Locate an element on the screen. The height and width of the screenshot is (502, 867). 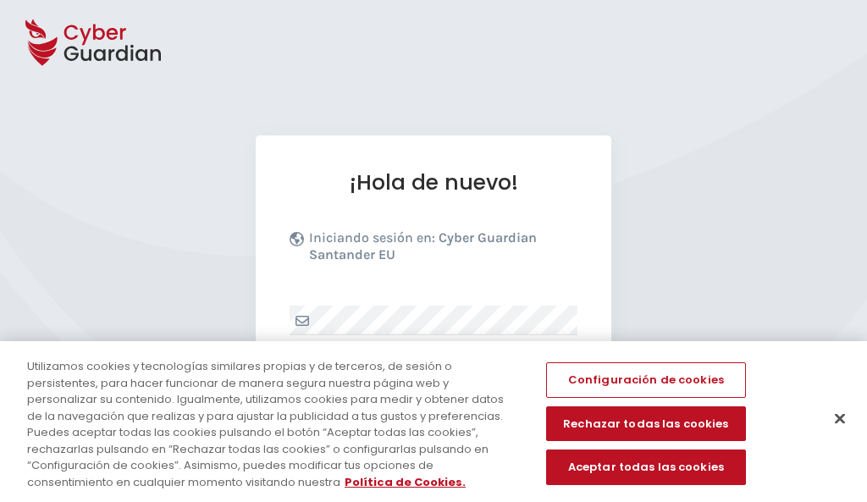
button: Configuración de cookies is located at coordinates (646, 380).